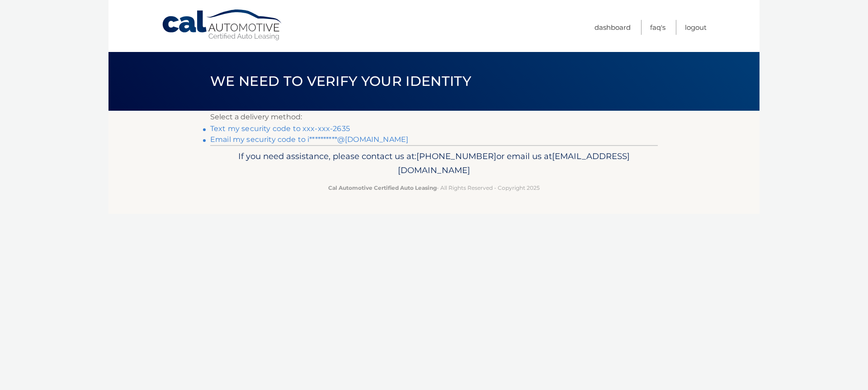  I want to click on p: Select a delivery method:, so click(434, 117).